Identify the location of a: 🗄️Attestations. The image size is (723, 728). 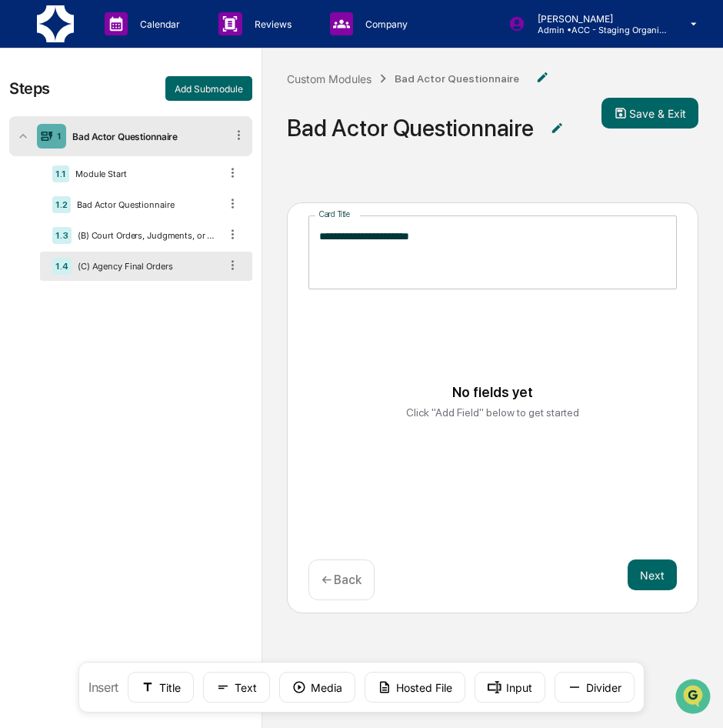
(151, 202).